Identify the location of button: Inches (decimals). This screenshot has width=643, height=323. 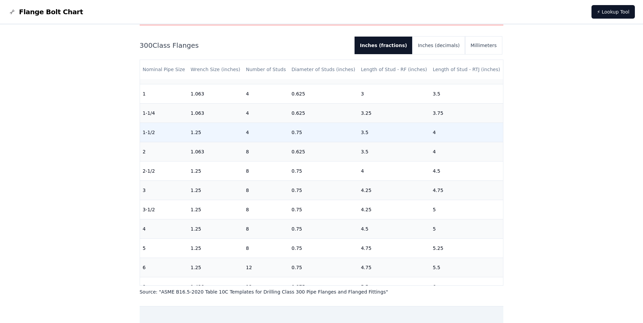
(438, 45).